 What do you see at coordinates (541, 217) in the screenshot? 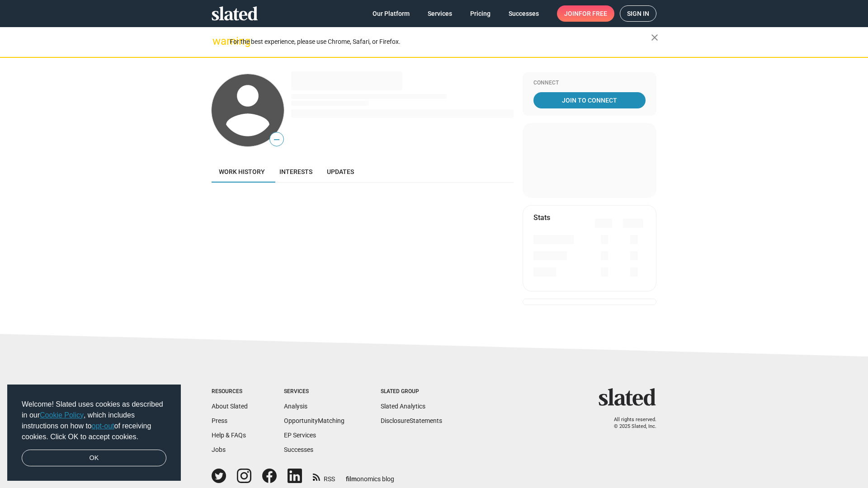
I see `mat-card-title: Stats` at bounding box center [541, 217].